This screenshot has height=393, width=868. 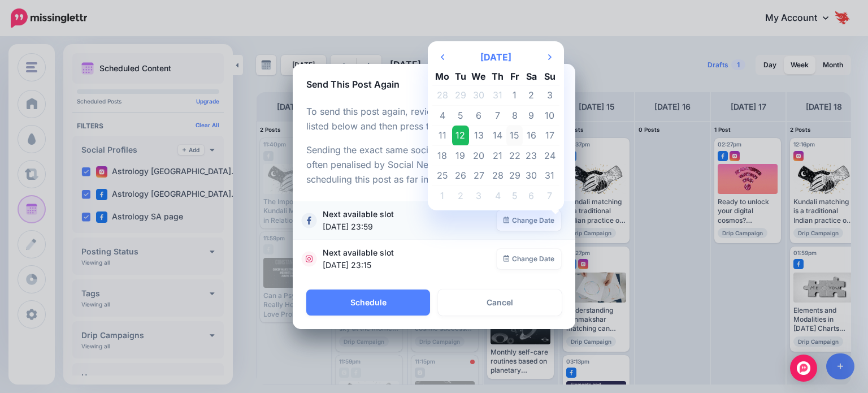 I want to click on button: Schedule, so click(x=368, y=303).